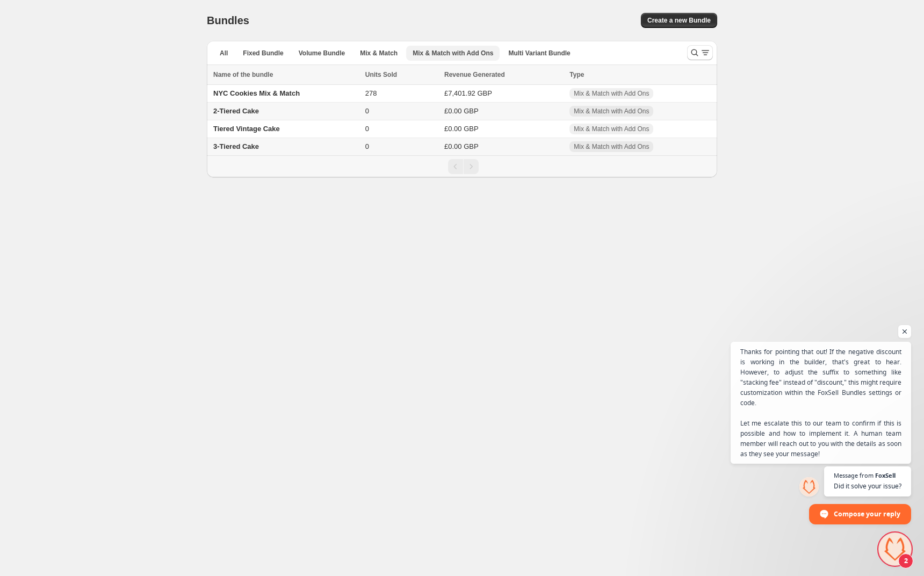 This screenshot has height=576, width=924. What do you see at coordinates (263, 54) in the screenshot?
I see `span: Fixed Bundle` at bounding box center [263, 54].